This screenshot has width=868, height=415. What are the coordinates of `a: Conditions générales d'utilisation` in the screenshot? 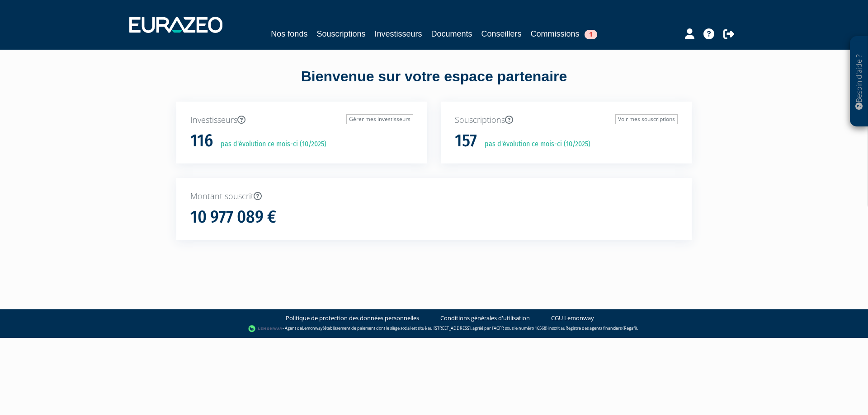 It's located at (485, 318).